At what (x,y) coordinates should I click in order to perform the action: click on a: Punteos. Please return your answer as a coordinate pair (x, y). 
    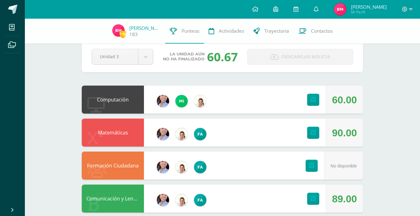
    Looking at the image, I should click on (184, 31).